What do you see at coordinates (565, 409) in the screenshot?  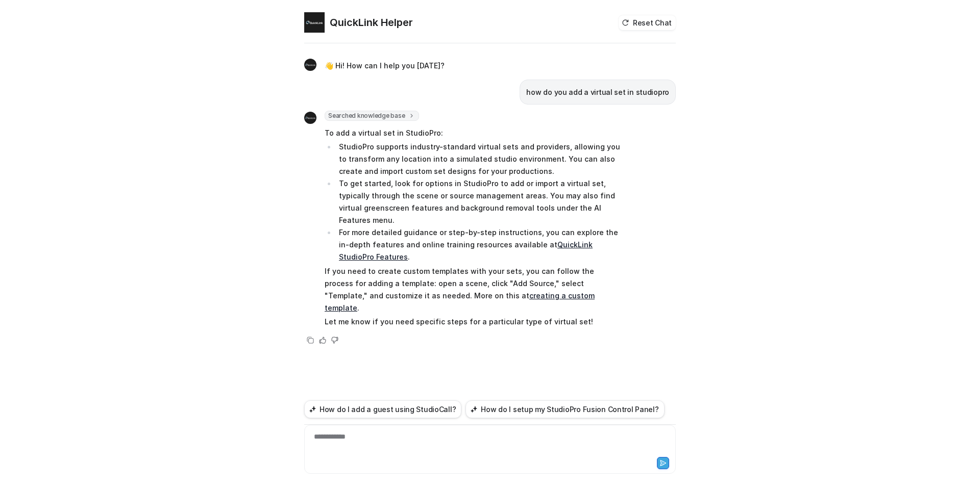 I see `button: How do I setup my StudioPro Fusion Control Panel?` at bounding box center [565, 409].